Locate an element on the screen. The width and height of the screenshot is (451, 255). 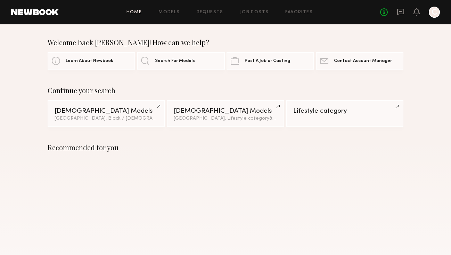
a: Learn About Newbook is located at coordinates (91, 61).